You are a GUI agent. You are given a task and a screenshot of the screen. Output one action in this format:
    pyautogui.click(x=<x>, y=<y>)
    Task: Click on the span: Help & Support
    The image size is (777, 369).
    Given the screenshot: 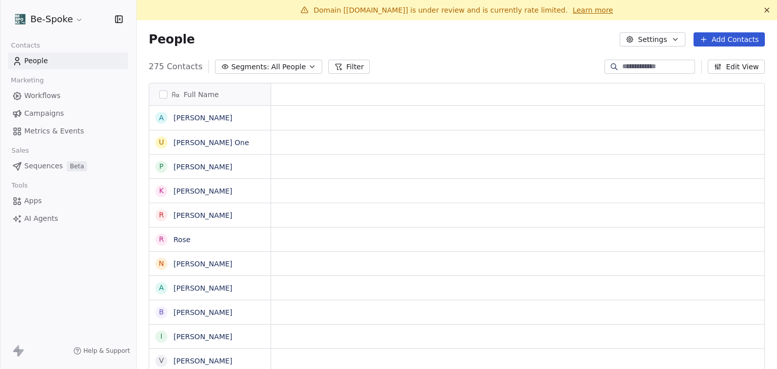 What is the action you would take?
    pyautogui.click(x=107, y=351)
    